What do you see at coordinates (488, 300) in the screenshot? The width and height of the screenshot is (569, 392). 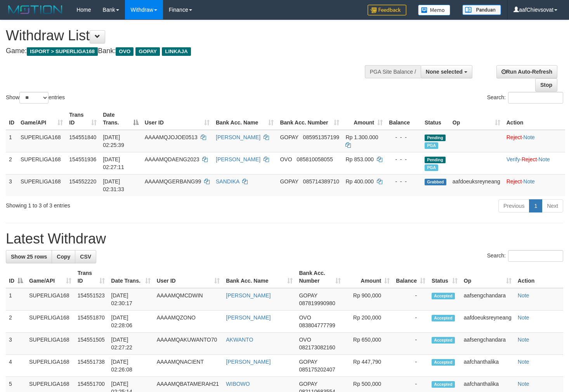 I see `td: aafsengchandara` at bounding box center [488, 300].